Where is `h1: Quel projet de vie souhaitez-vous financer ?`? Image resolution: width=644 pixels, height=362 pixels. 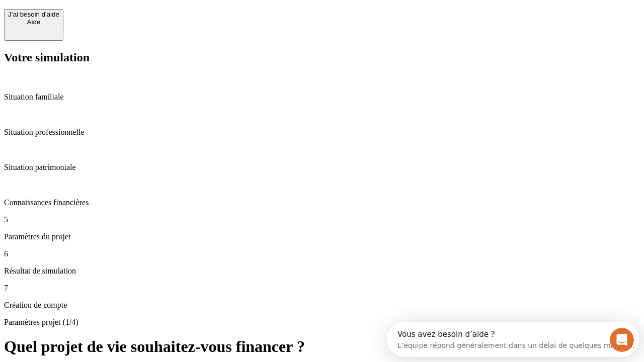
h1: Quel projet de vie souhaitez-vous financer ? is located at coordinates (322, 346).